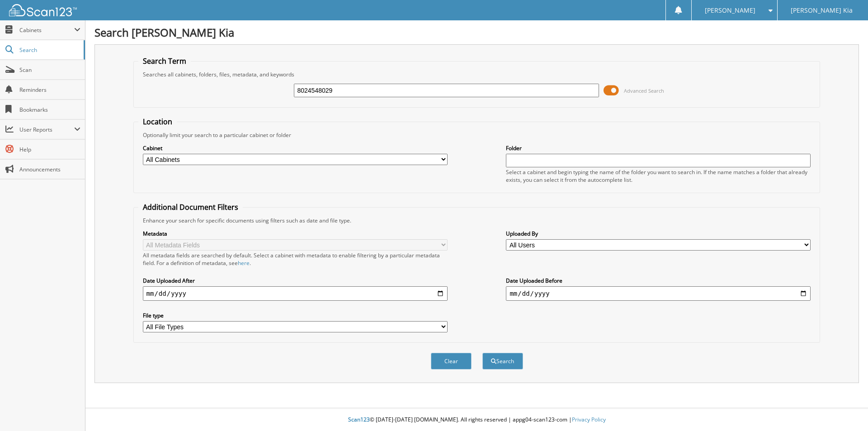 This screenshot has width=868, height=431. What do you see at coordinates (477, 74) in the screenshot?
I see `div: Searches all cabinets, folders, files, metadata, and keywords` at bounding box center [477, 74].